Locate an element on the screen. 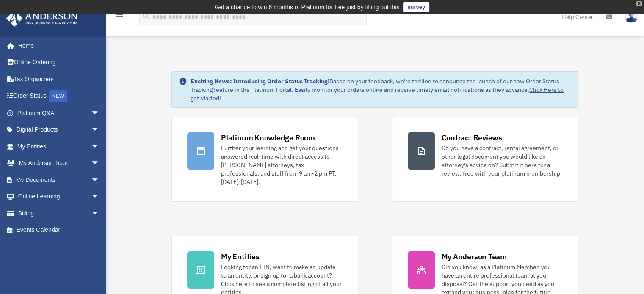 This screenshot has height=294, width=644. div: NEW is located at coordinates (58, 96).